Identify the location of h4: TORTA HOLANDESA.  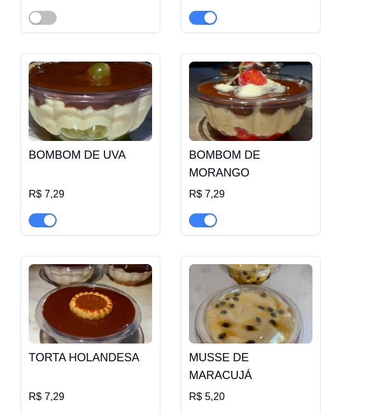
(90, 358).